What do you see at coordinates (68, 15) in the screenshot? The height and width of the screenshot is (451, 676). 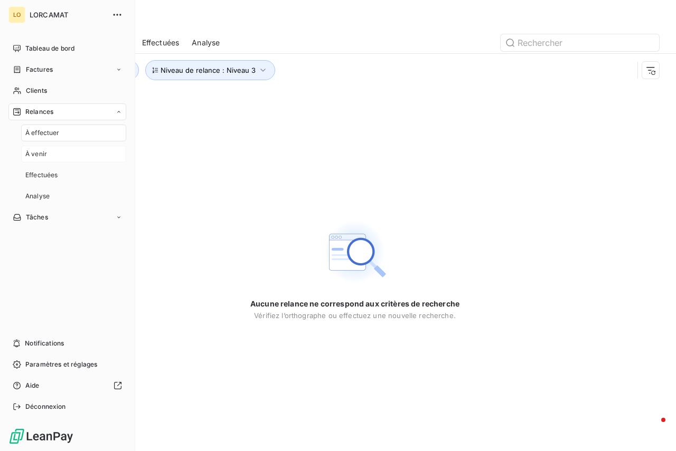 I see `span: LORCAMAT` at bounding box center [68, 15].